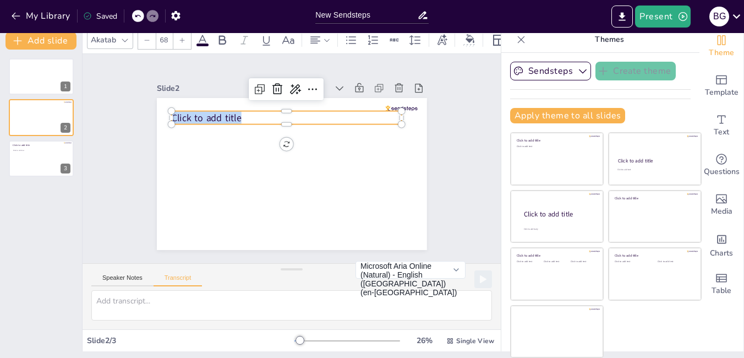 The width and height of the screenshot is (744, 358). I want to click on span: Table, so click(722, 291).